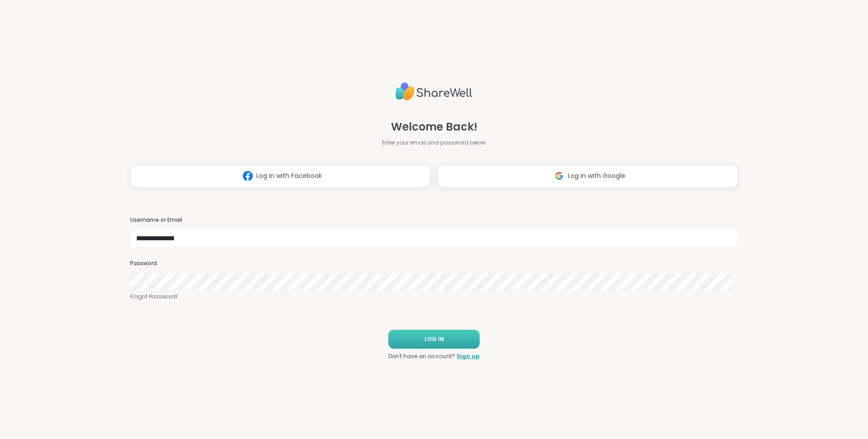 The height and width of the screenshot is (439, 868). I want to click on h3: Username or Email, so click(434, 220).